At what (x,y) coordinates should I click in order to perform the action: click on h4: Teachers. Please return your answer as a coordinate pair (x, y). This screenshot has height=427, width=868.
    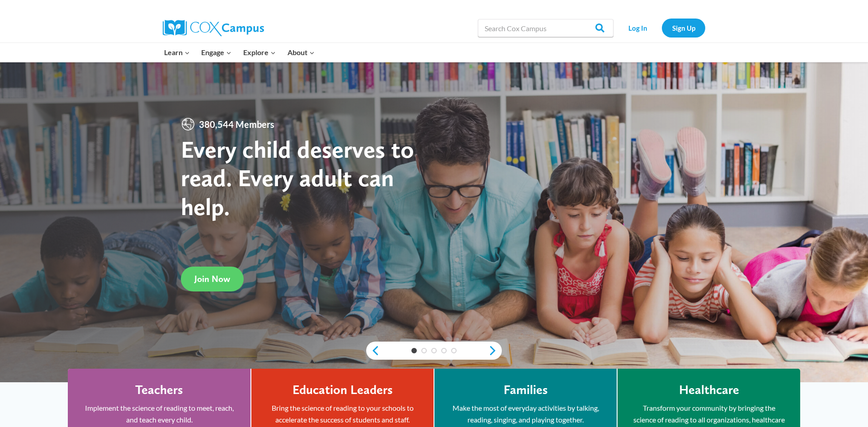
    Looking at the image, I should click on (159, 390).